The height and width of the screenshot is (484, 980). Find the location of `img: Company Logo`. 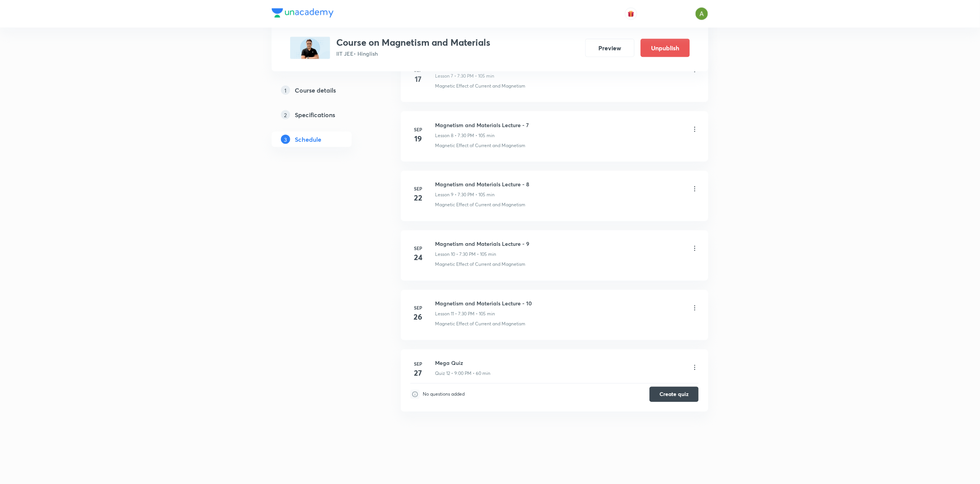

img: Company Logo is located at coordinates (302, 13).